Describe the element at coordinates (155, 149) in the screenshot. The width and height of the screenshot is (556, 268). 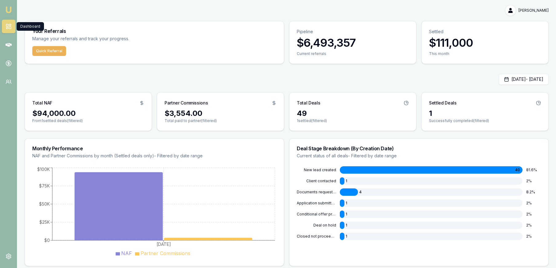
I see `h3: Monthly Performance` at that location.